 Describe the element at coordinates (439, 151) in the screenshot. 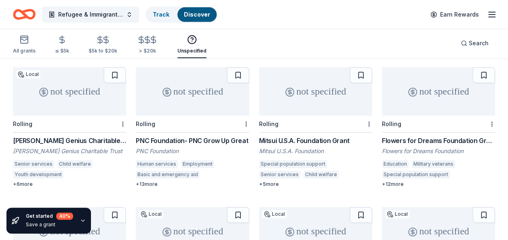

I see `div: Flowers for Dreams Foundation` at that location.